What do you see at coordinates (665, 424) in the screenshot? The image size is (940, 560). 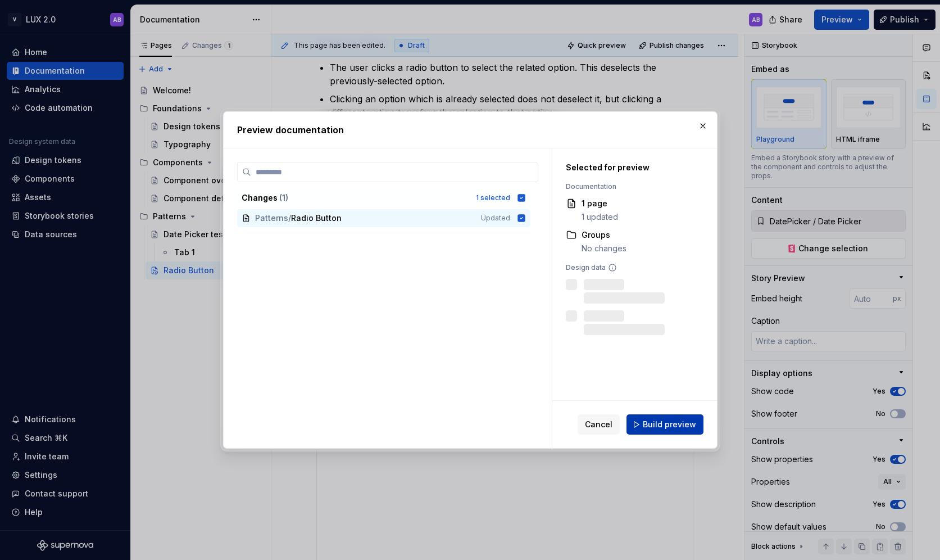 I see `button: Build preview` at bounding box center [665, 424].